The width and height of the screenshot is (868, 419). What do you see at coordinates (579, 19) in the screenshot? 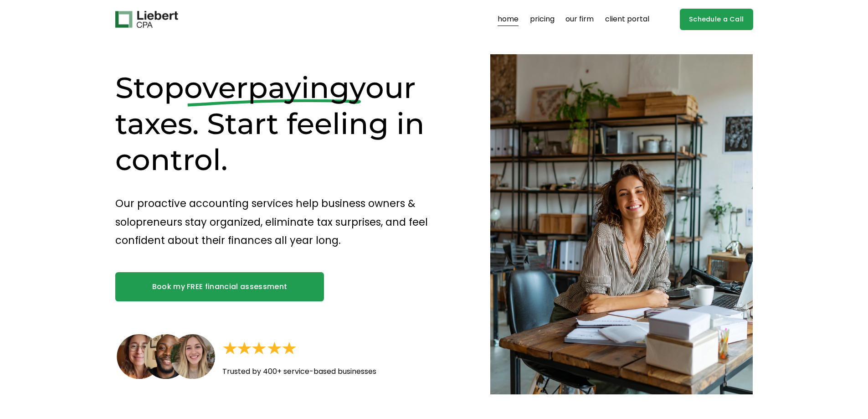
I see `a: our firm` at bounding box center [579, 19].